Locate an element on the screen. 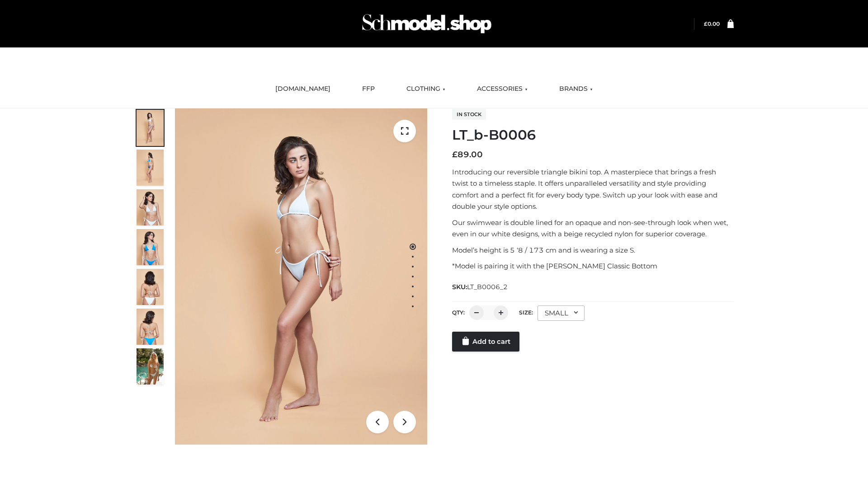 The width and height of the screenshot is (868, 488). label: Size: is located at coordinates (526, 312).